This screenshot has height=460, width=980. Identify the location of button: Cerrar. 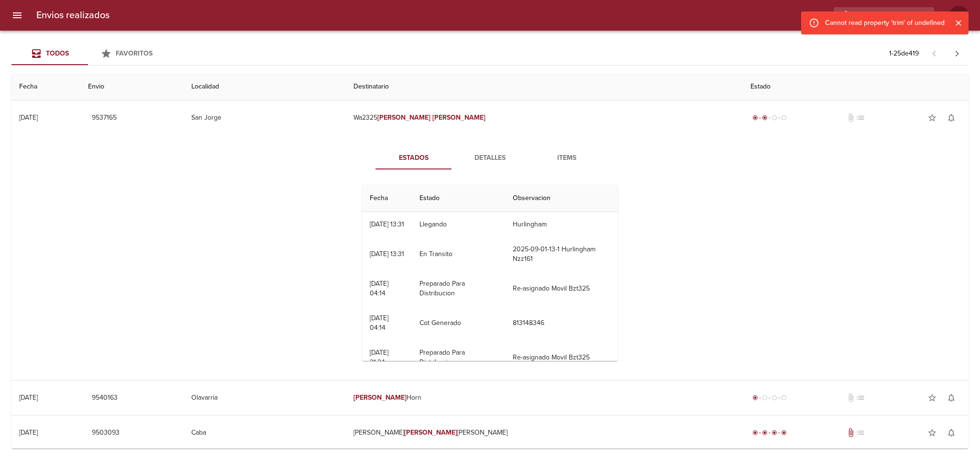
(959, 23).